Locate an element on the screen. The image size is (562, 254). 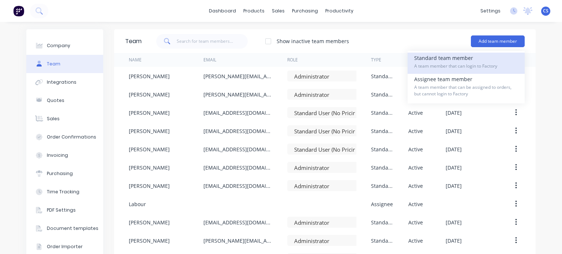
div: Document templates is located at coordinates (72, 229).